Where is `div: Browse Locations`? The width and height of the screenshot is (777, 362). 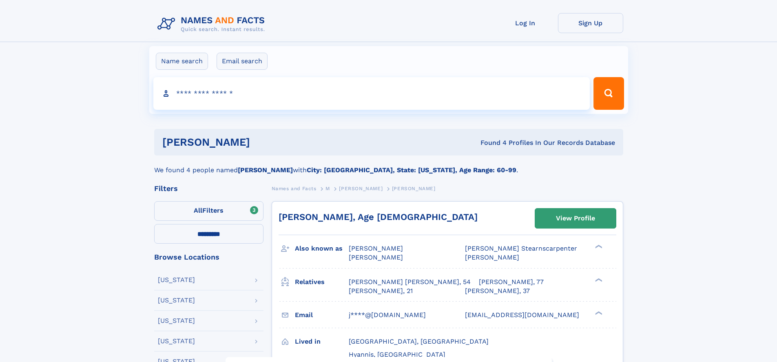
div: Browse Locations is located at coordinates (209, 257).